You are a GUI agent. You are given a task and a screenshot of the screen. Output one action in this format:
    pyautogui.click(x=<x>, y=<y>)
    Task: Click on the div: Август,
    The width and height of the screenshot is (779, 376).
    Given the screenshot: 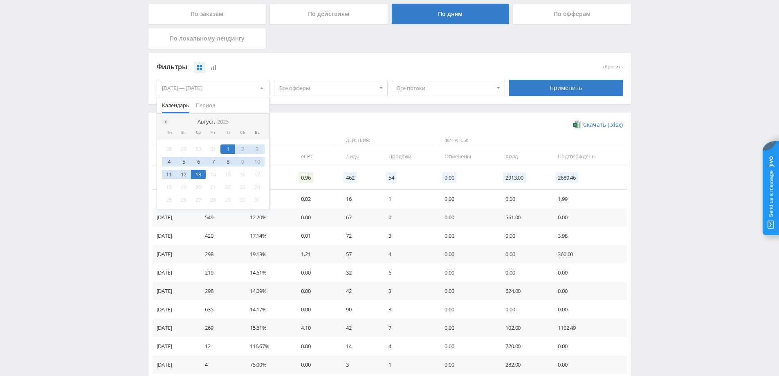 What is the action you would take?
    pyautogui.click(x=213, y=122)
    